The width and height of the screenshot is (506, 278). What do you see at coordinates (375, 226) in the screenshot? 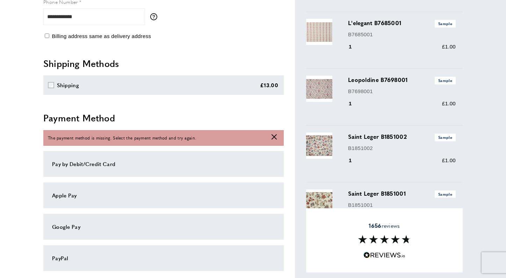
I see `strong: 1656` at bounding box center [375, 226].